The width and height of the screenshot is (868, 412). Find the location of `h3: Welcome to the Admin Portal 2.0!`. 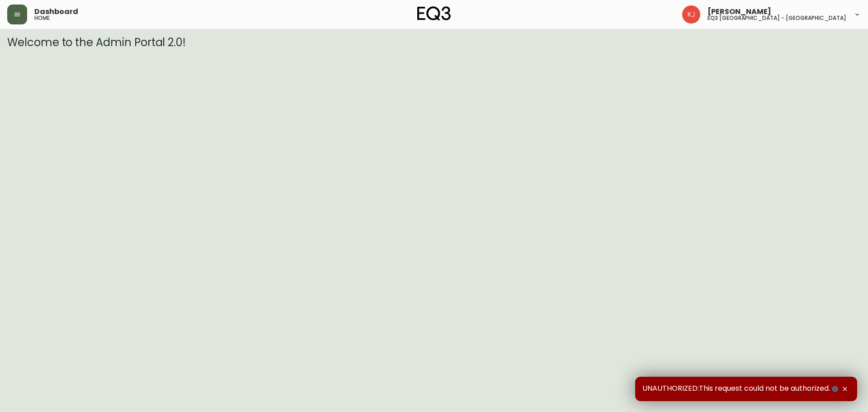

h3: Welcome to the Admin Portal 2.0! is located at coordinates (434, 43).